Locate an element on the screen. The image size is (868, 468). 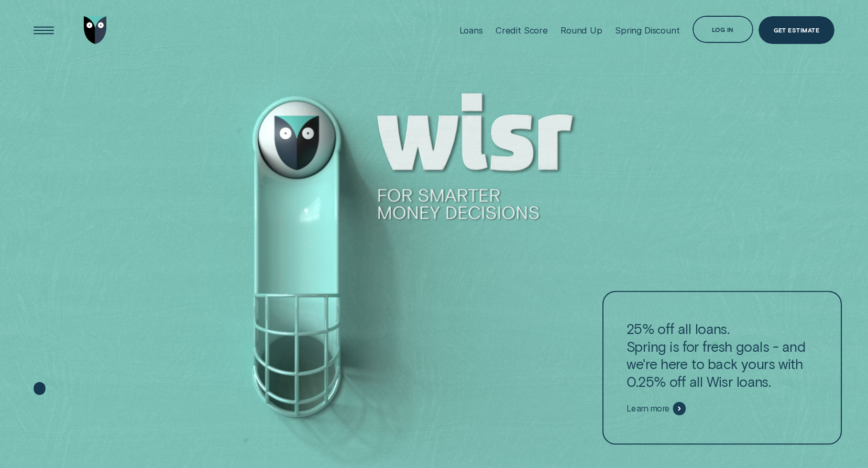
a: 25% off all loans.Spring is for fresh goals - and we're here to back yours with 0.25% off all Wis... is located at coordinates (721, 367).